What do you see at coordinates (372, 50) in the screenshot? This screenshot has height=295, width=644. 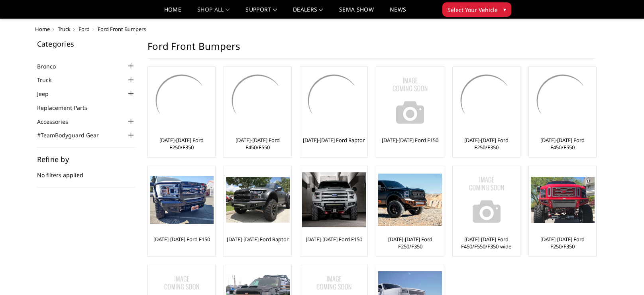 I see `h1: Ford Front Bumpers` at bounding box center [372, 50].